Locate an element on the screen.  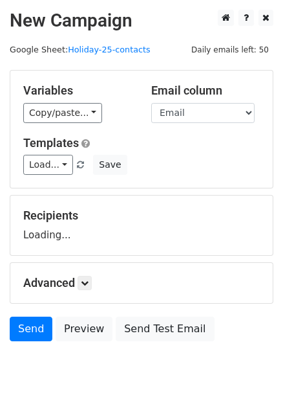
a: Preview is located at coordinates (84, 329).